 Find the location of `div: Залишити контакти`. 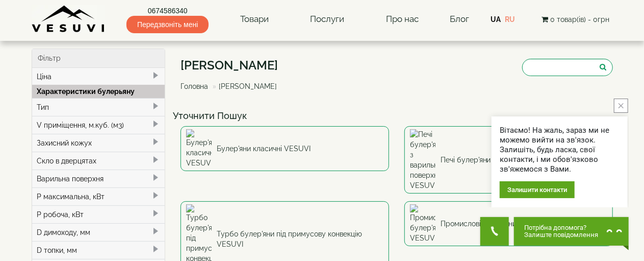

div: Залишити контакти is located at coordinates (537, 189).